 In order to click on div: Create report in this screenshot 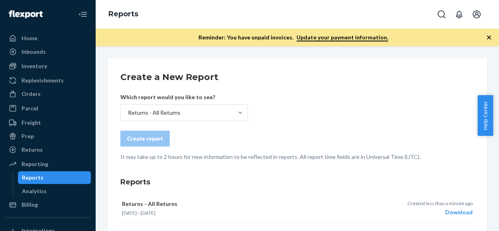, I will do `click(145, 139)`.